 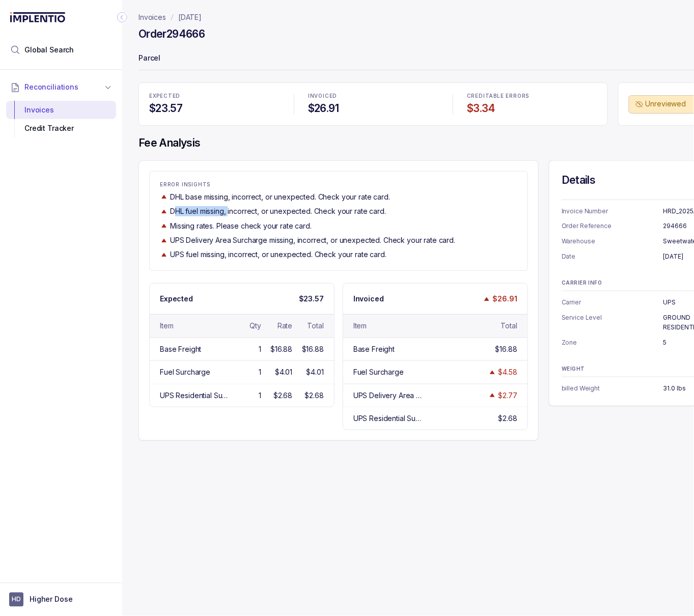 I want to click on p: UPS Delivery Area Surcharge missing, incorrect, or unexpected. Check your rate card., so click(x=313, y=240).